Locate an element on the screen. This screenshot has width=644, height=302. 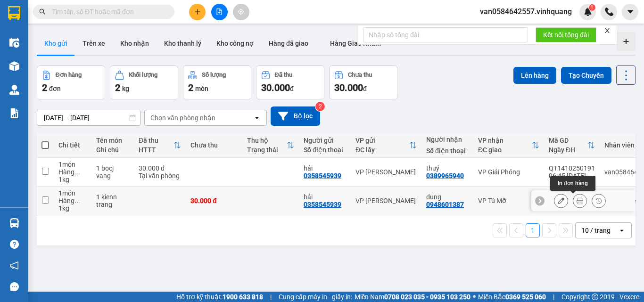
button: Khối lượng2kg is located at coordinates (144, 82).